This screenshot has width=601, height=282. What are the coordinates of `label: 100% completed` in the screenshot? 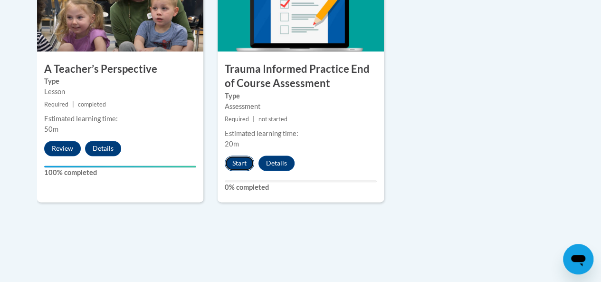 It's located at (120, 172).